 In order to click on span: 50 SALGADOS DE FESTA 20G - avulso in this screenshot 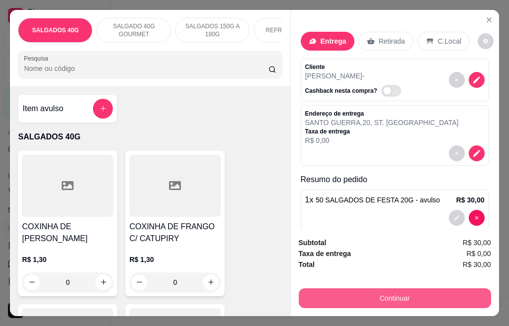, I will do `click(377, 200)`.